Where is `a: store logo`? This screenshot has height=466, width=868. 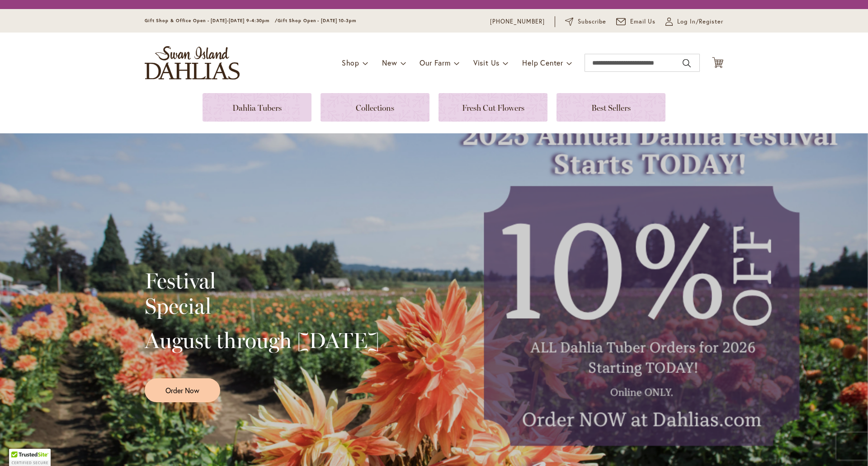
a: store logo is located at coordinates (192, 63).